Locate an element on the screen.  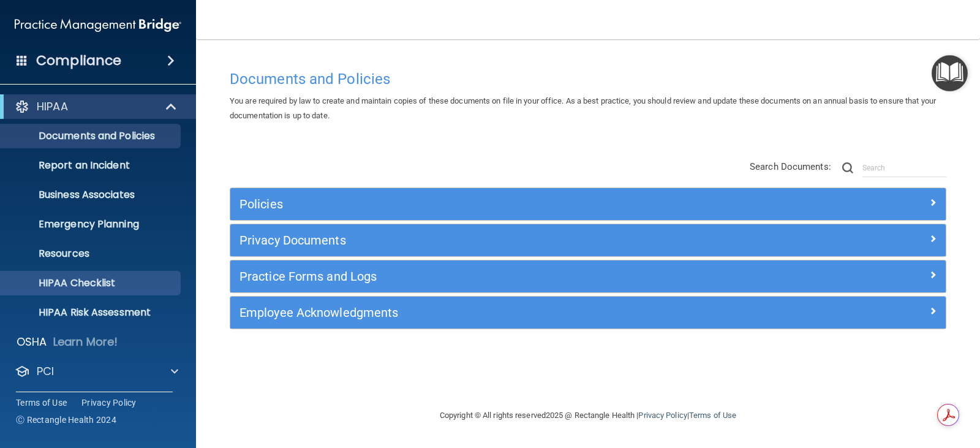
button: Open Resource Center is located at coordinates (949, 73).